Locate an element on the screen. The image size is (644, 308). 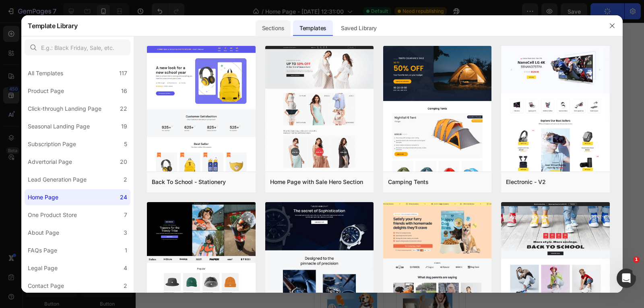
div: Legal Page is located at coordinates (43, 268).